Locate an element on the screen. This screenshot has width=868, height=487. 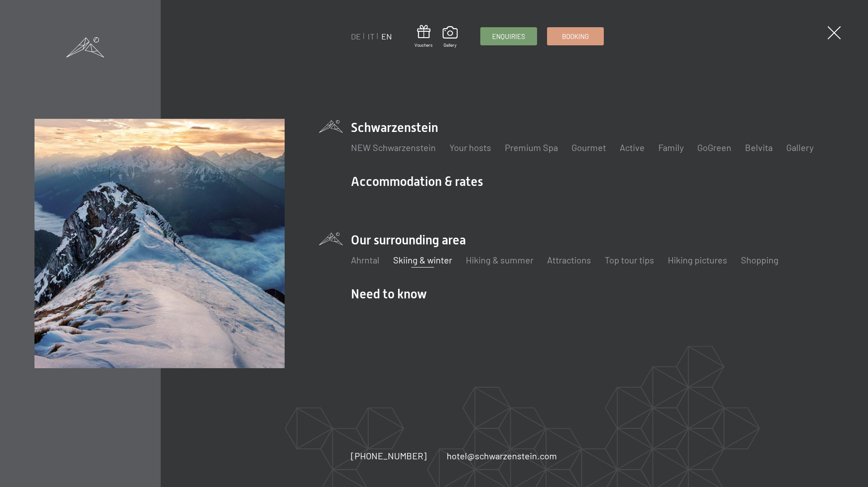
span: Enquiries is located at coordinates (509, 36).